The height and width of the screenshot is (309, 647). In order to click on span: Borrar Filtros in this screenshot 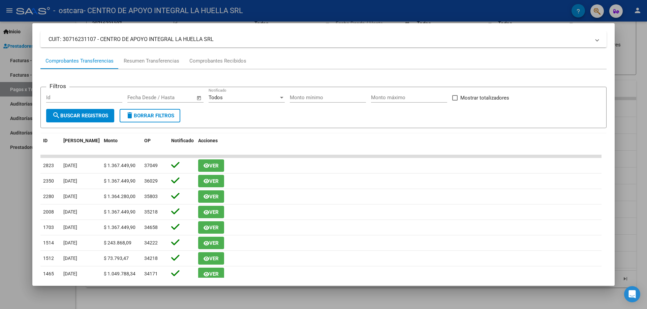, I will do `click(150, 116)`.